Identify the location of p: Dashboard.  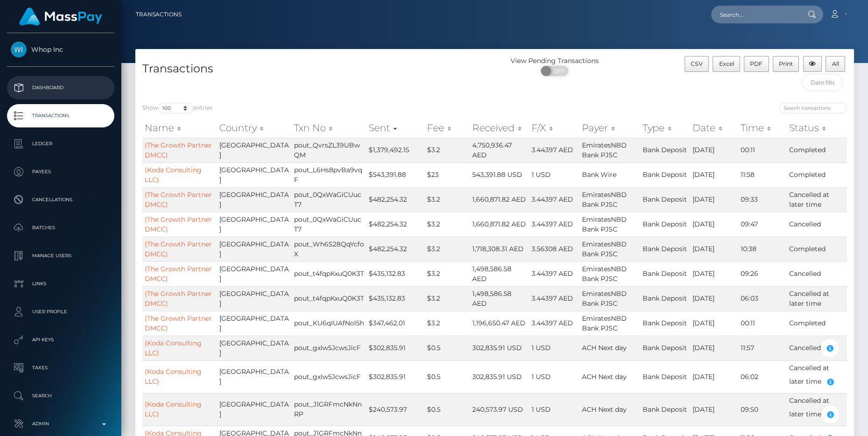
(60, 88).